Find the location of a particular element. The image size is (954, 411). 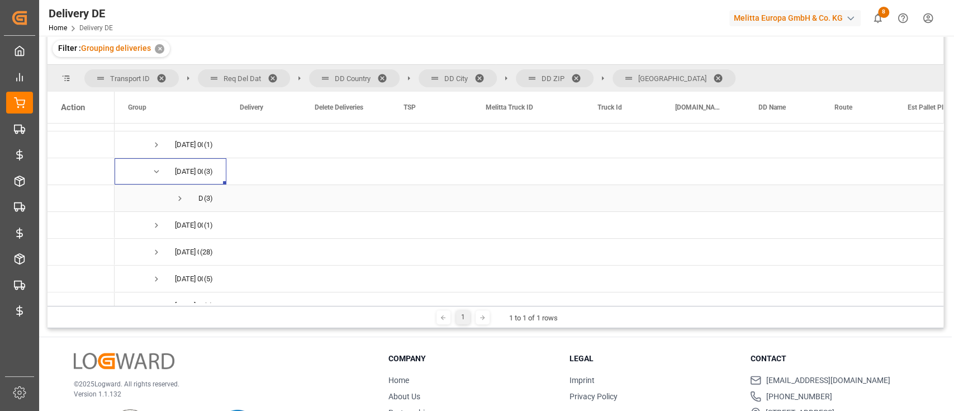

span: DD Name is located at coordinates (772, 107).